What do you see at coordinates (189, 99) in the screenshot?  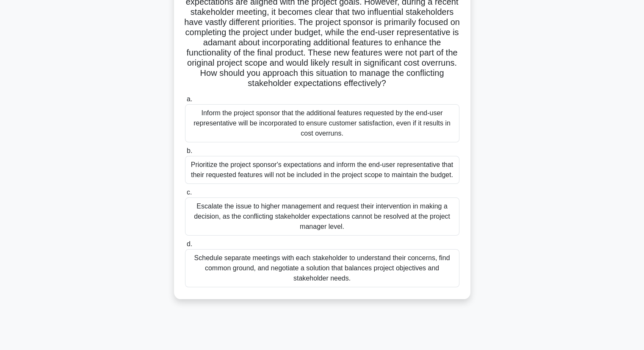 I see `span: a.` at bounding box center [189, 99].